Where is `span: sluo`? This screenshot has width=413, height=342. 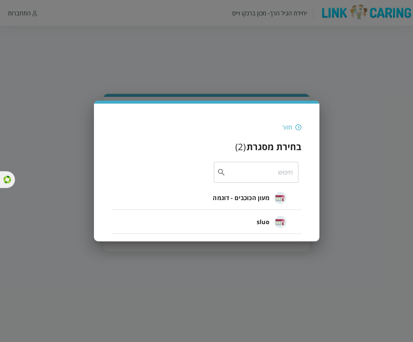 span: sluo is located at coordinates (263, 222).